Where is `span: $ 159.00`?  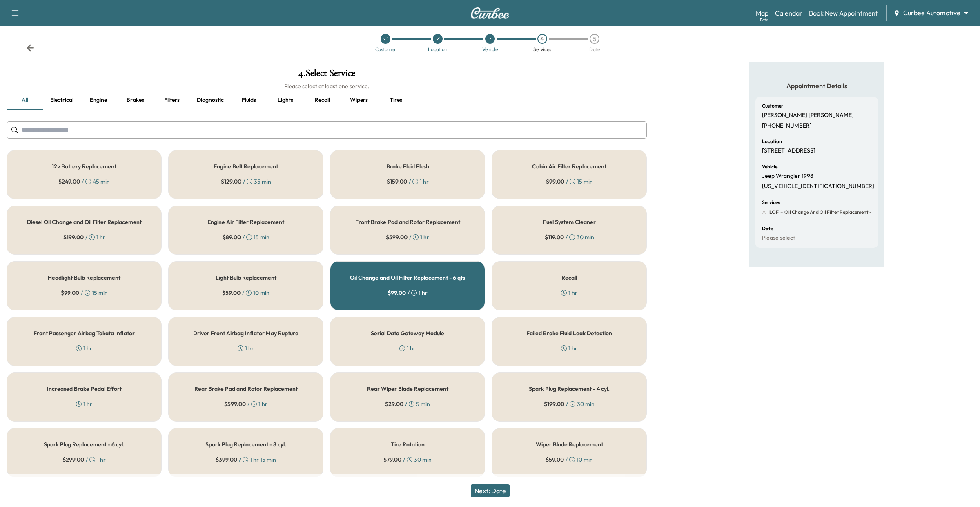 span: $ 159.00 is located at coordinates (397, 182).